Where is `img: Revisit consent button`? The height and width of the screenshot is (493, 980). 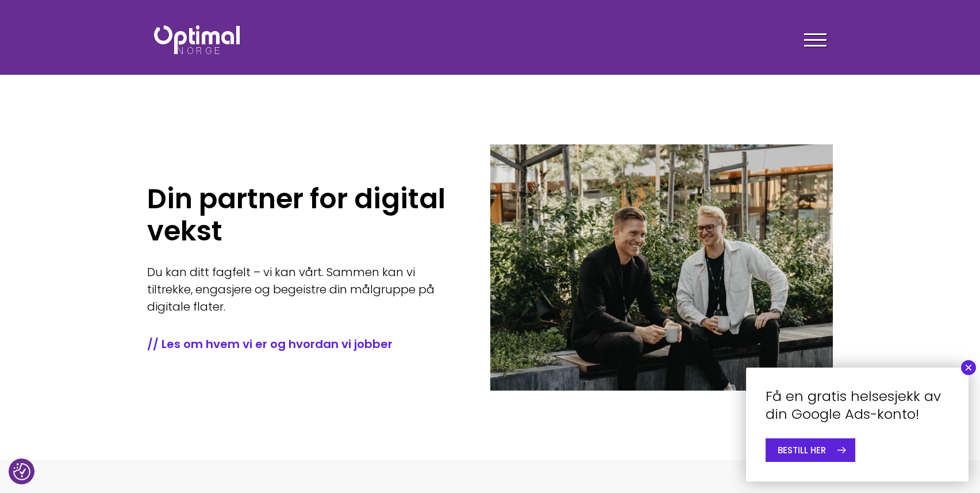
img: Revisit consent button is located at coordinates (22, 471).